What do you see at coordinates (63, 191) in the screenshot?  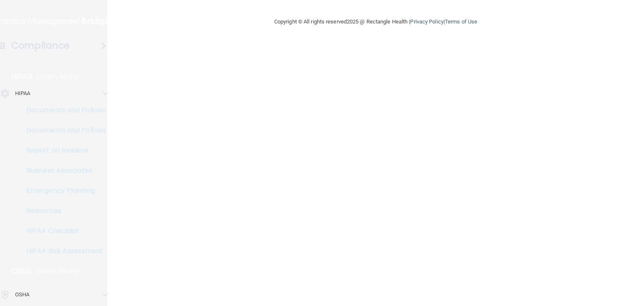 I see `p: Emergency Planning` at bounding box center [63, 191].